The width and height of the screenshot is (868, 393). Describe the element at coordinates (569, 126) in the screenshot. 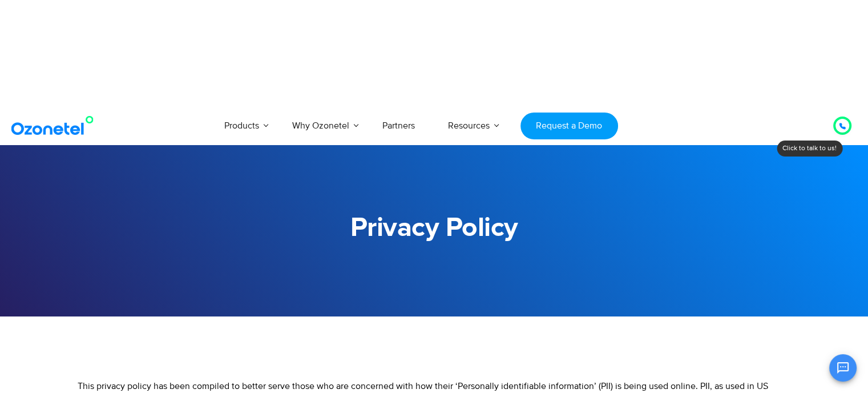

I see `a: Request a Demo` at that location.